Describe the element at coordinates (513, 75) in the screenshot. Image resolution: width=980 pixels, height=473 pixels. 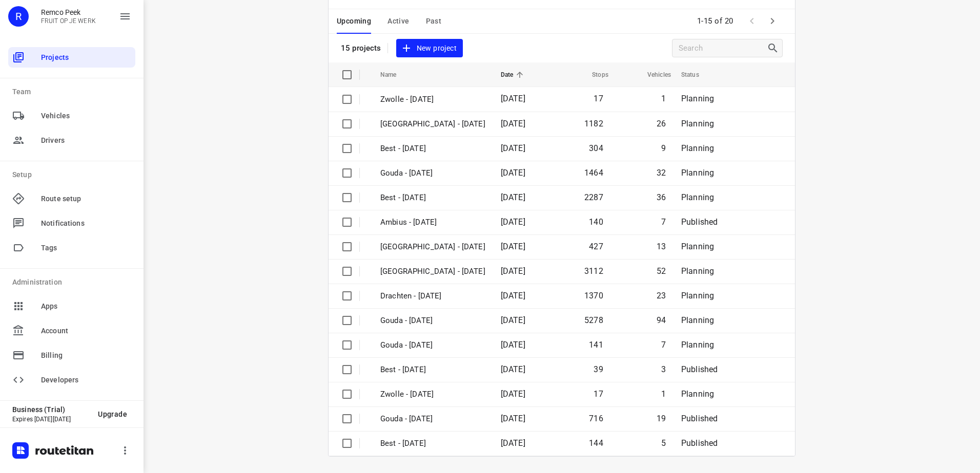
I see `span: Date` at that location.